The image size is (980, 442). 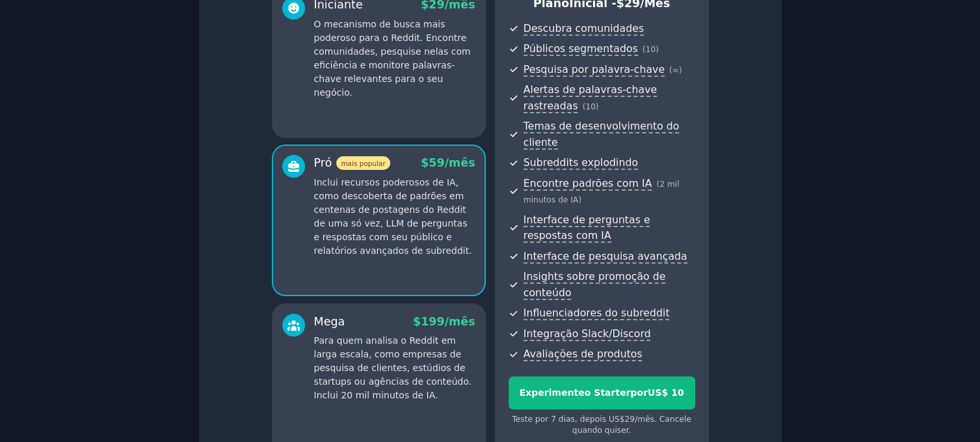 What do you see at coordinates (601, 192) in the screenshot?
I see `font: 2 mil minutos de IA` at bounding box center [601, 192].